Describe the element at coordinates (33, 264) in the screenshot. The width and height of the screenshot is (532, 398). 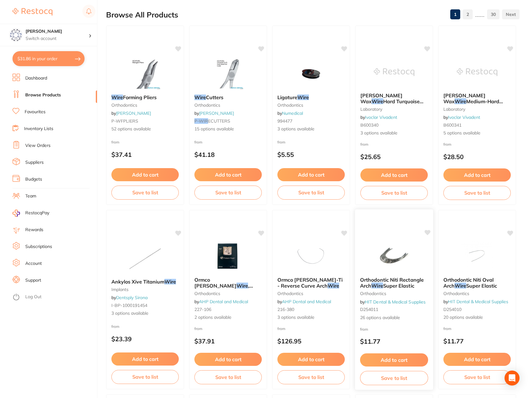
I see `a: Account` at that location.